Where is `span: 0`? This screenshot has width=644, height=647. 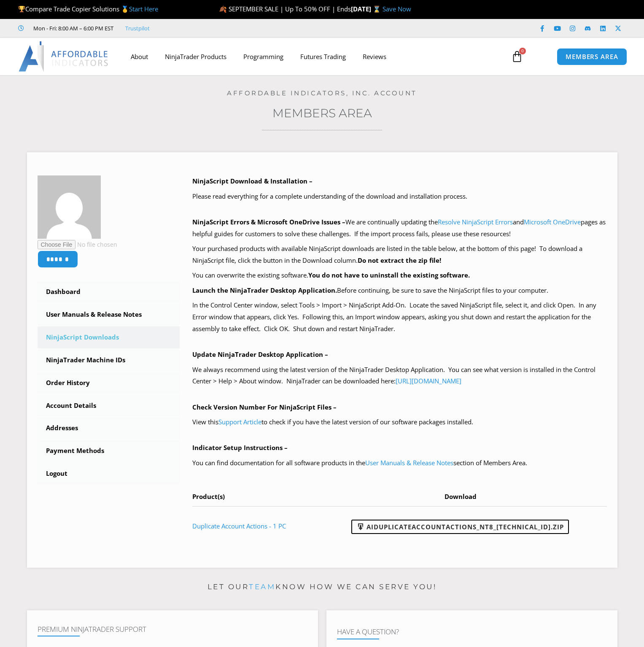
span: 0 is located at coordinates (522, 51).